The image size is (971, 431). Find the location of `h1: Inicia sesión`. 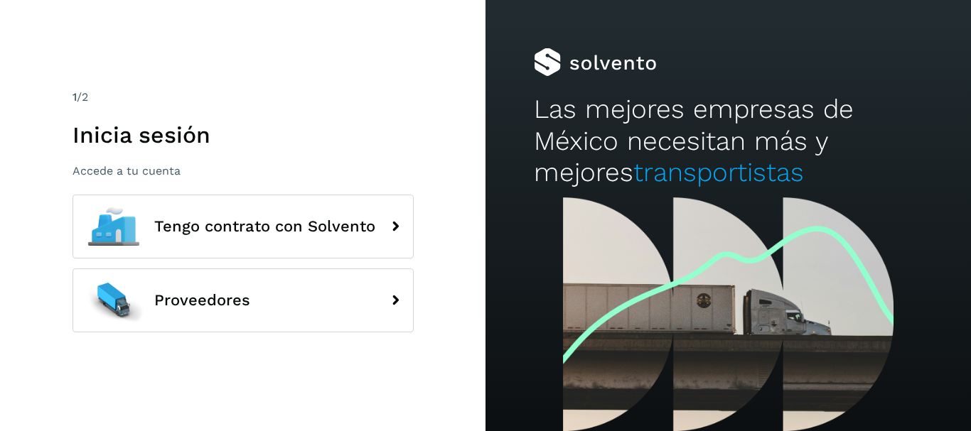

h1: Inicia sesión is located at coordinates (243, 135).